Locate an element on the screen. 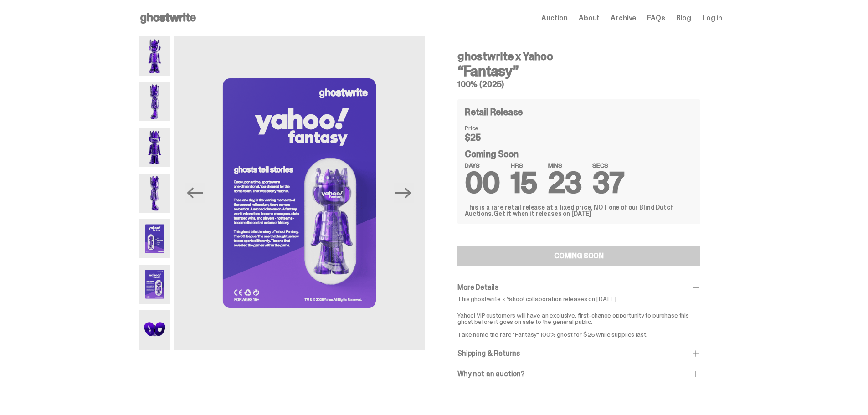  span: Log in is located at coordinates (713, 18).